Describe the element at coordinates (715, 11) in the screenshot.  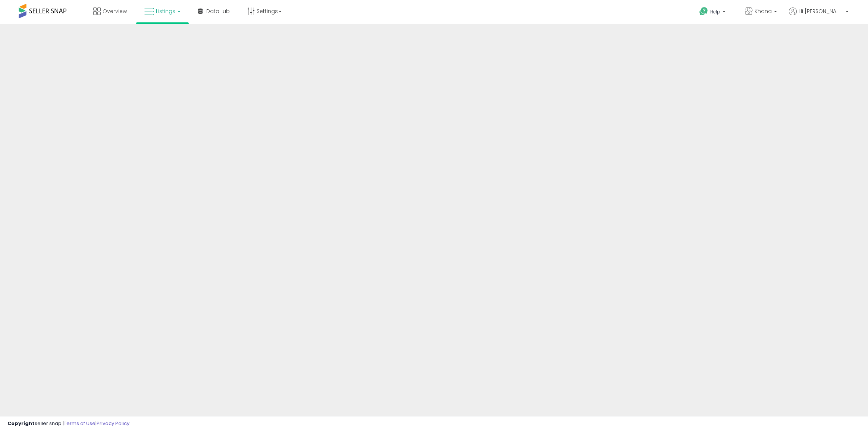
I see `span: Help` at that location.